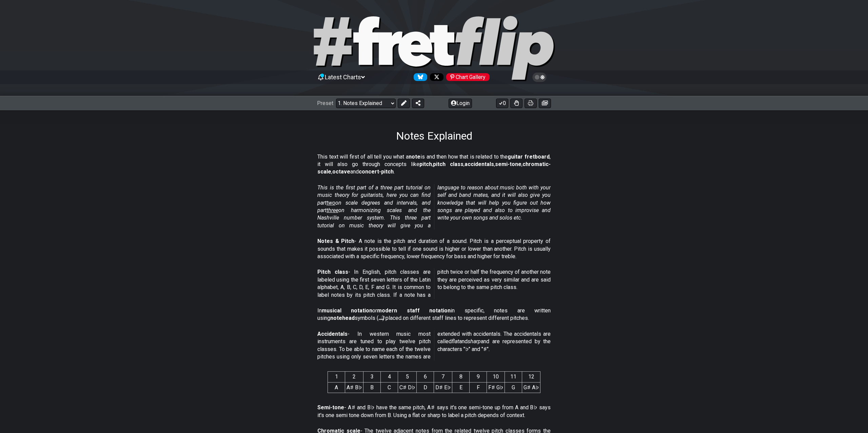  Describe the element at coordinates (434, 165) in the screenshot. I see `p: This text will first of all tell you what a is and then how that is related to the , it will also...` at that location.